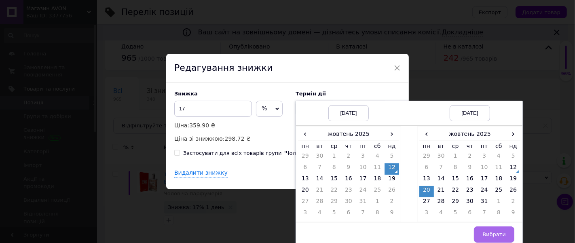 The image size is (575, 243). What do you see at coordinates (441, 192) in the screenshot?
I see `td: 21` at bounding box center [441, 192].